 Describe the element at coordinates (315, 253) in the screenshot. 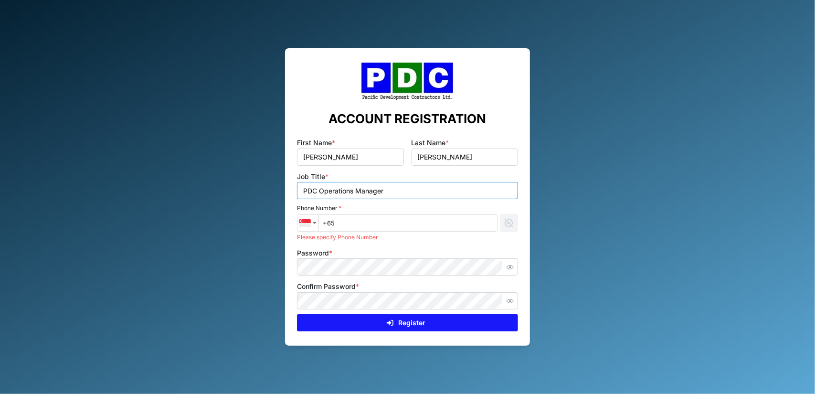

I see `label: Password` at that location.